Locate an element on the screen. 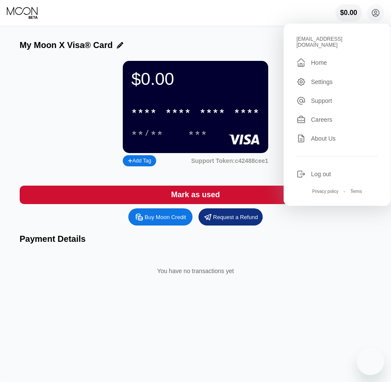  div: Payment Details is located at coordinates (196, 239).